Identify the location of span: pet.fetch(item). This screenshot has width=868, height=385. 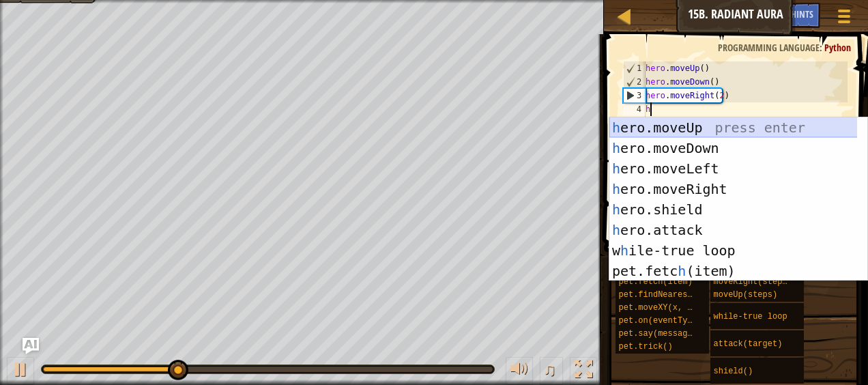
(656, 282).